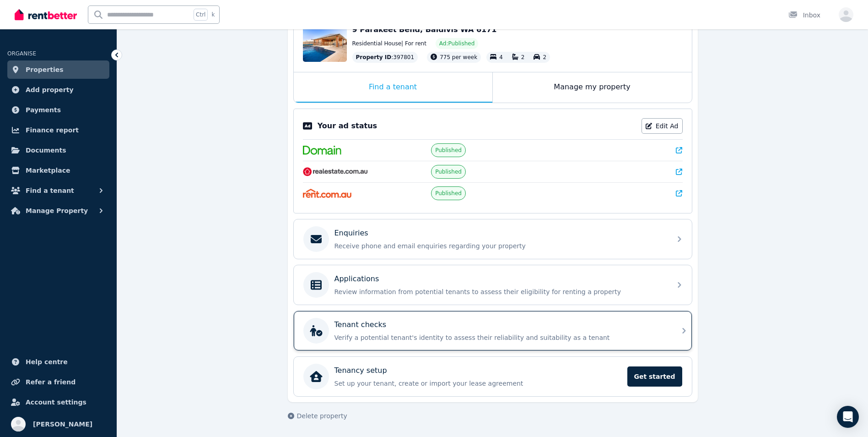 The width and height of the screenshot is (868, 437). What do you see at coordinates (655, 376) in the screenshot?
I see `span: Get started` at bounding box center [655, 376].